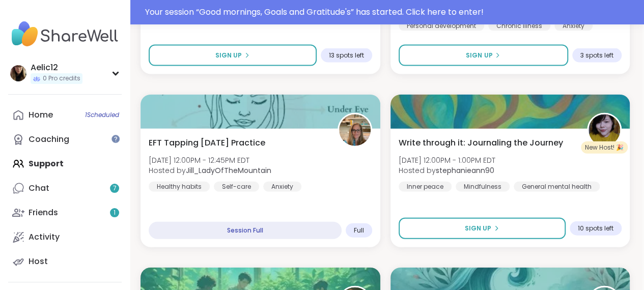 Image resolution: width=644 pixels, height=290 pixels. Describe the element at coordinates (556, 187) in the screenshot. I see `div: General mental health` at that location.